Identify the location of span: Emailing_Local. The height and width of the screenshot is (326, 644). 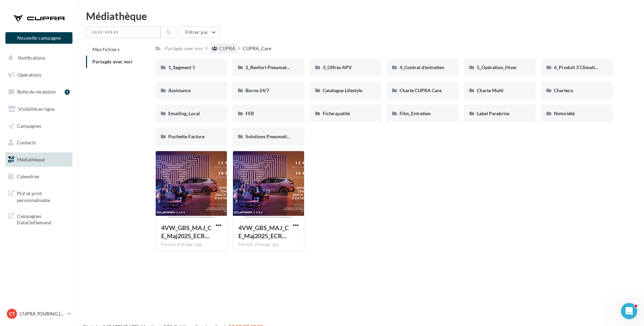
(184, 113).